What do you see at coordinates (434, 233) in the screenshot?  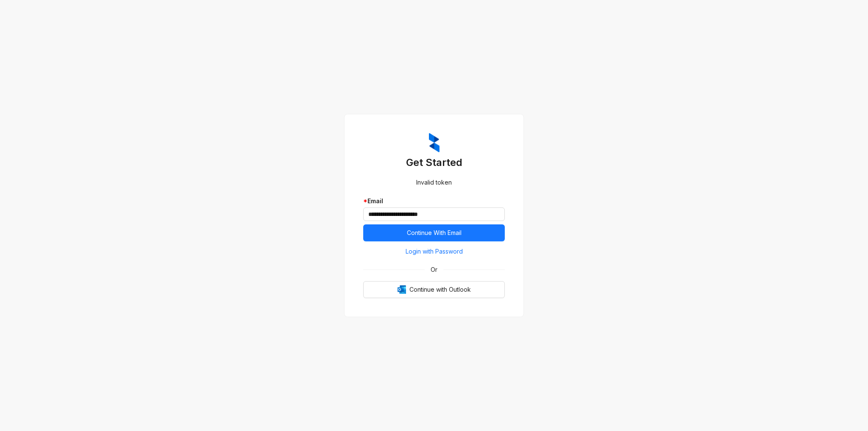 I see `span: Continue With Email` at bounding box center [434, 233].